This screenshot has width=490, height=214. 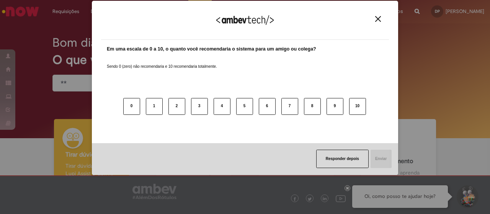 What do you see at coordinates (290, 106) in the screenshot?
I see `button: 7` at bounding box center [290, 106].